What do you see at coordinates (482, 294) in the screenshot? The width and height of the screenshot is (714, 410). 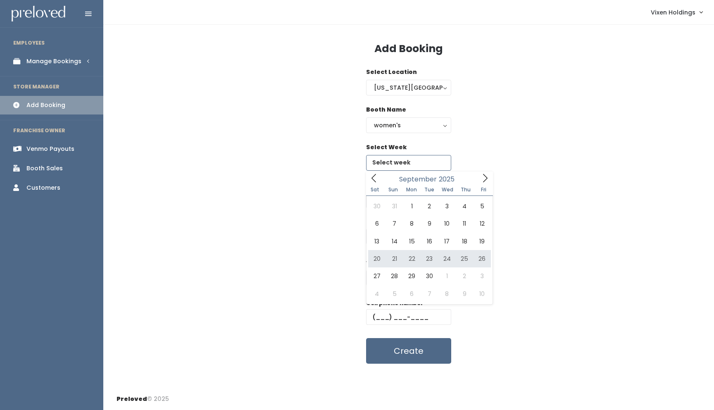 I see `span: October 10, 2025` at bounding box center [482, 294].